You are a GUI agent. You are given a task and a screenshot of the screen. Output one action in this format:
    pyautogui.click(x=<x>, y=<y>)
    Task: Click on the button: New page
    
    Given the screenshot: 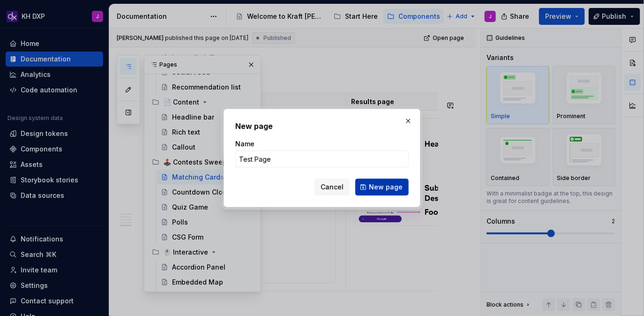 What is the action you would take?
    pyautogui.click(x=382, y=187)
    